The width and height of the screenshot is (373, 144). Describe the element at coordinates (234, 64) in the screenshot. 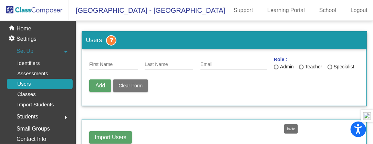

I see `input: E Mail` at that location.